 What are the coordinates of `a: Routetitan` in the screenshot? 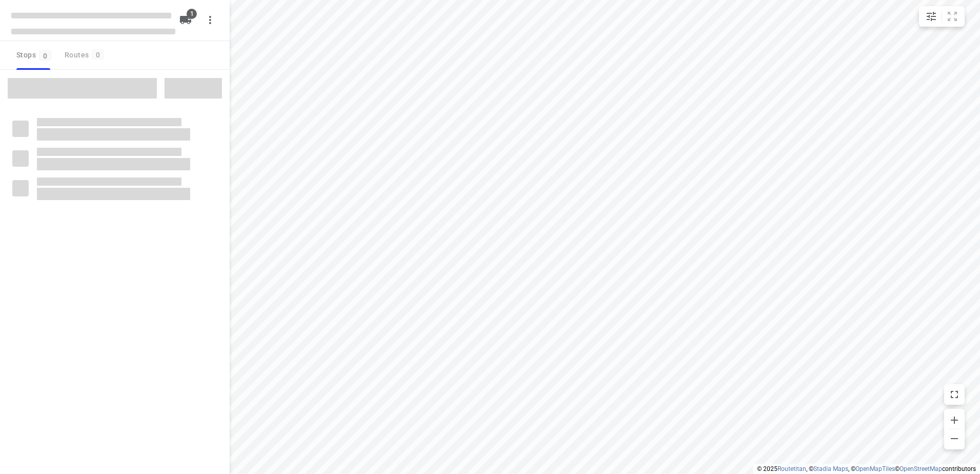 It's located at (792, 469).